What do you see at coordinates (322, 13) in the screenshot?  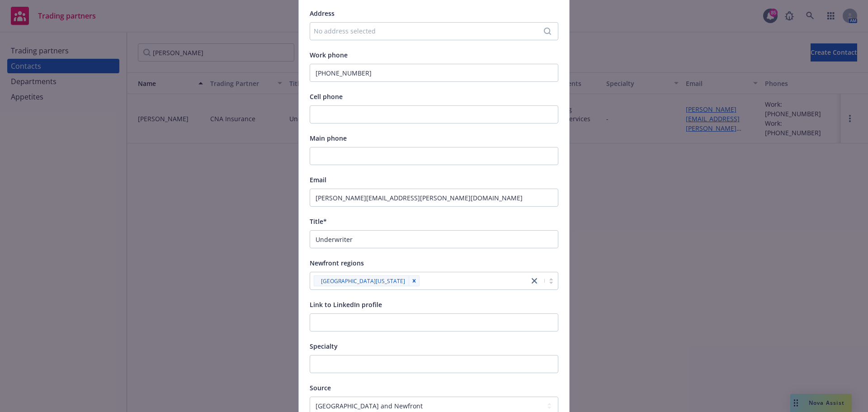 I see `span: Address` at bounding box center [322, 13].